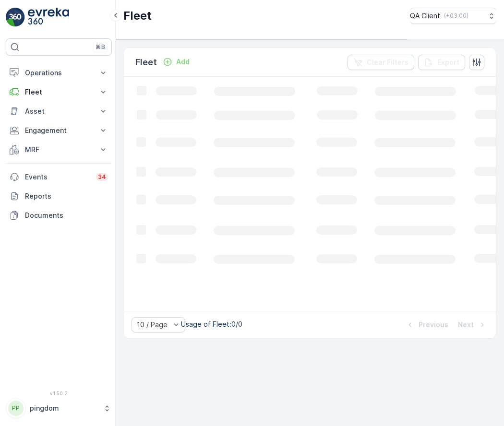  What do you see at coordinates (59, 150) in the screenshot?
I see `p: MRF` at bounding box center [59, 150].